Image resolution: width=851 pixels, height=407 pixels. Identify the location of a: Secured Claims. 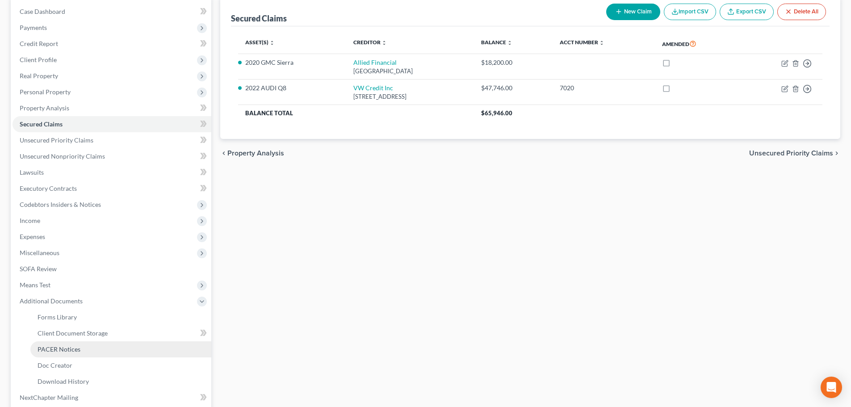
(112, 124).